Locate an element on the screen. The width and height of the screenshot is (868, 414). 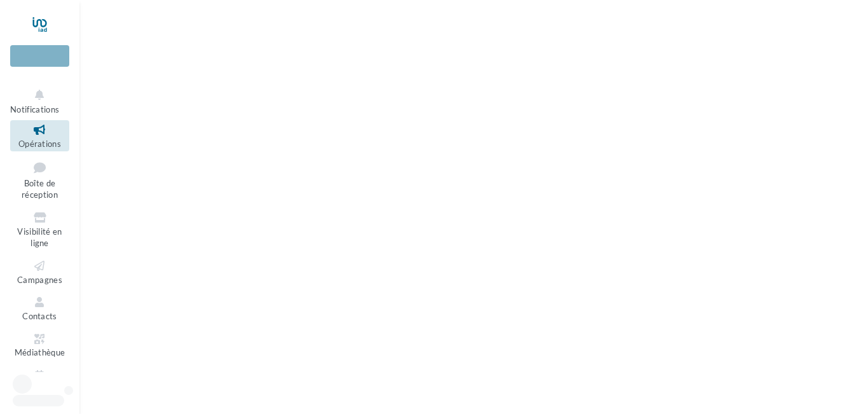
a: Calendrier is located at coordinates (39, 381).